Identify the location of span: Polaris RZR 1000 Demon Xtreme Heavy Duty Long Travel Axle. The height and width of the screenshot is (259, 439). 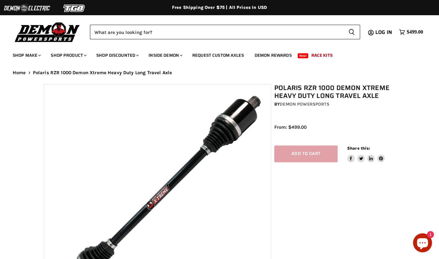
(103, 73).